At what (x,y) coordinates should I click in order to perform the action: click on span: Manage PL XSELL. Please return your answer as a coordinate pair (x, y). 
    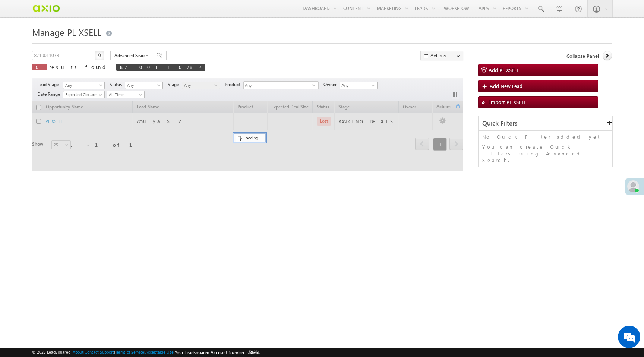
    Looking at the image, I should click on (67, 32).